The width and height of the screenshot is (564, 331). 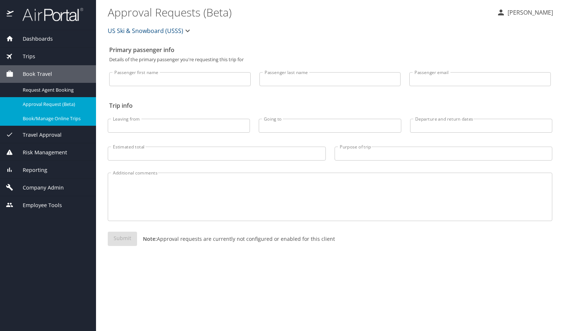 What do you see at coordinates (49, 14) in the screenshot?
I see `img: airportal-logo.png` at bounding box center [49, 14].